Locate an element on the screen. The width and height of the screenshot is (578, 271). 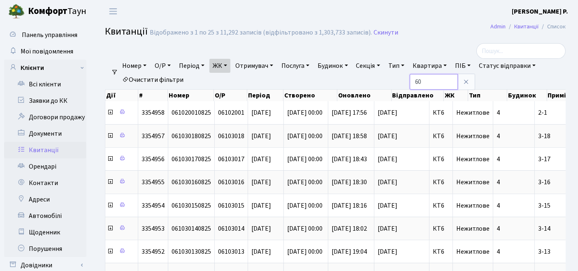
span: Таун is located at coordinates (57, 12).